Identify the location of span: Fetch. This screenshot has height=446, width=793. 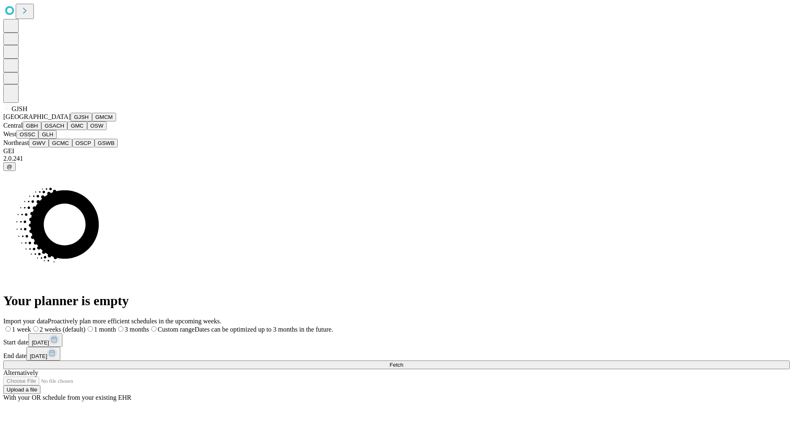
(396, 365).